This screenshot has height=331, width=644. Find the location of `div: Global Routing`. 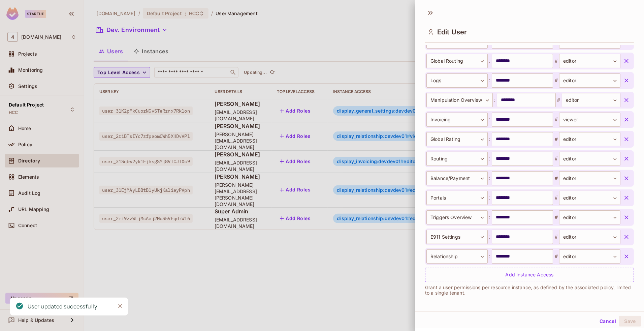

div: Global Routing is located at coordinates (457, 61).